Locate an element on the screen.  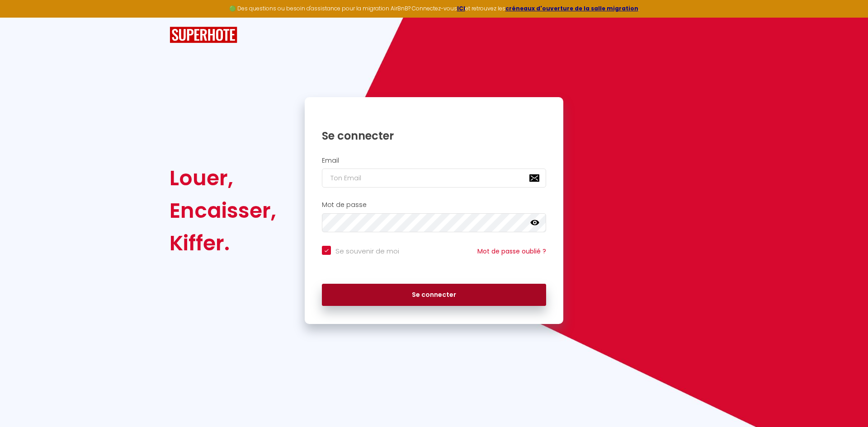
img: SuperHote logo is located at coordinates (204, 35).